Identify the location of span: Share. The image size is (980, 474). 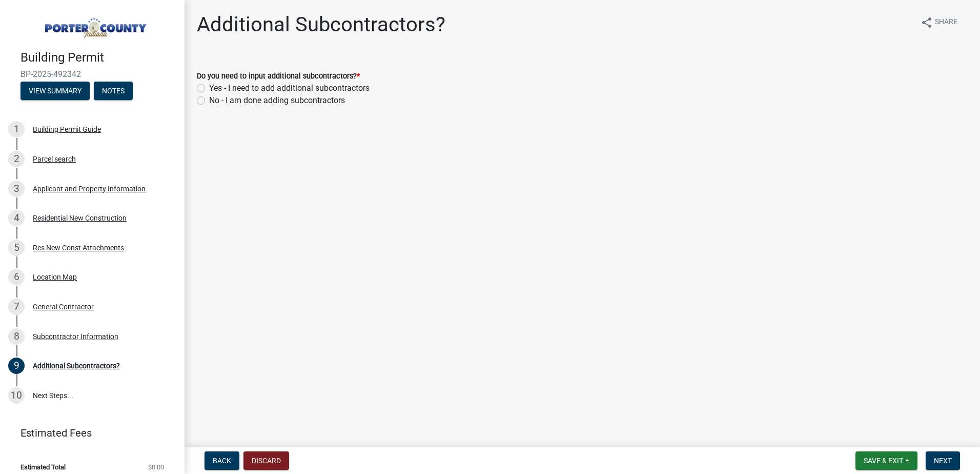
(946, 22).